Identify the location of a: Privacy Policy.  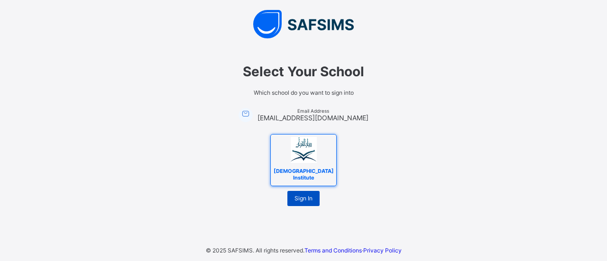
(382, 250).